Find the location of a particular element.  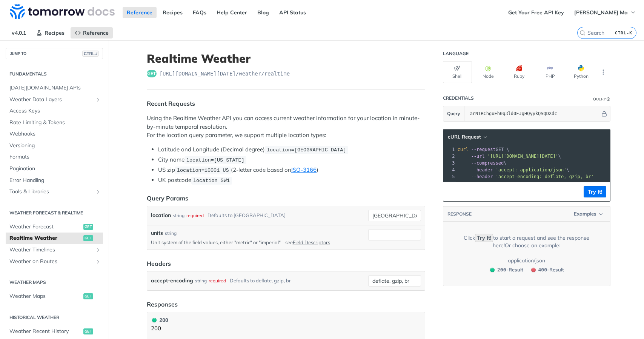

span: --header is located at coordinates (482, 177).